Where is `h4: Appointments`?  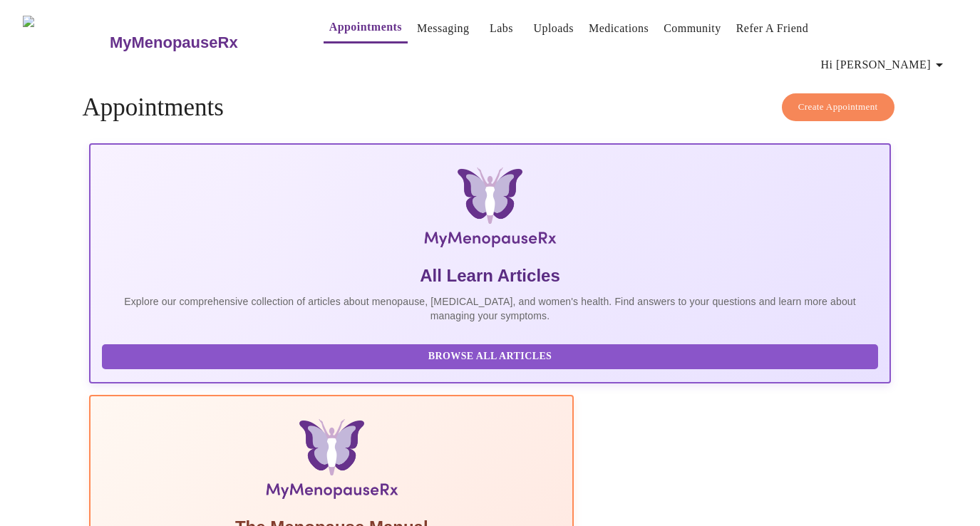
h4: Appointments is located at coordinates (490, 107).